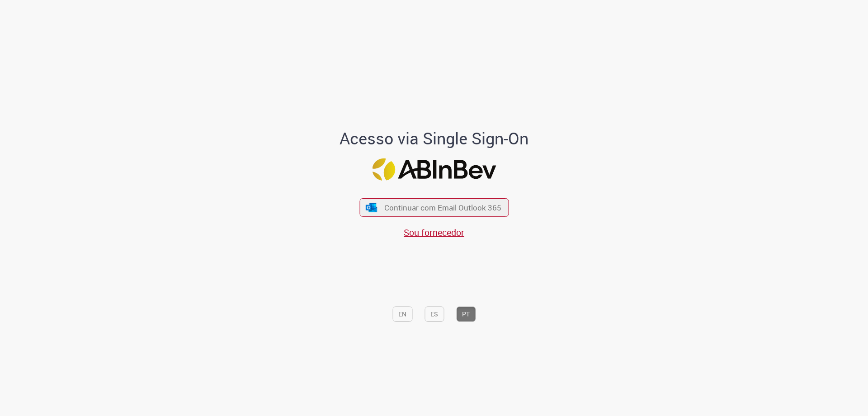 This screenshot has width=868, height=416. Describe the element at coordinates (466, 314) in the screenshot. I see `button: PT` at that location.